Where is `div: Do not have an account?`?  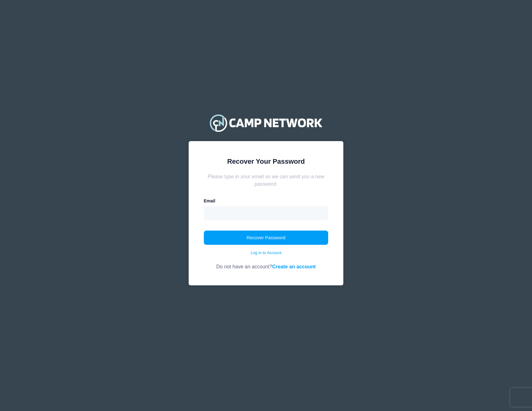
div: Do not have an account? is located at coordinates (266, 263).